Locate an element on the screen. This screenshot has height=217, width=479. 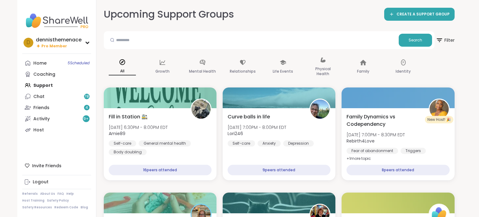
span: CREATE A SUPPORT GROUP is located at coordinates (423, 14).